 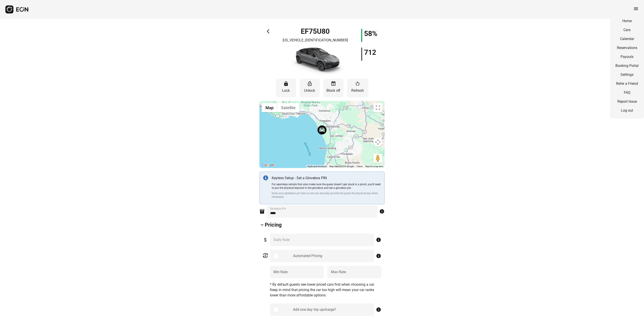 What do you see at coordinates (314, 310) in the screenshot?
I see `div: Add one day trip upcharge?` at bounding box center [314, 310].